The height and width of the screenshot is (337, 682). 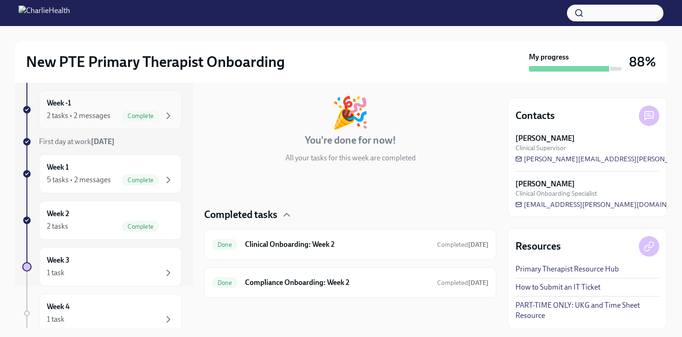 I want to click on div: 2 tasks • 2 messages, so click(x=78, y=116).